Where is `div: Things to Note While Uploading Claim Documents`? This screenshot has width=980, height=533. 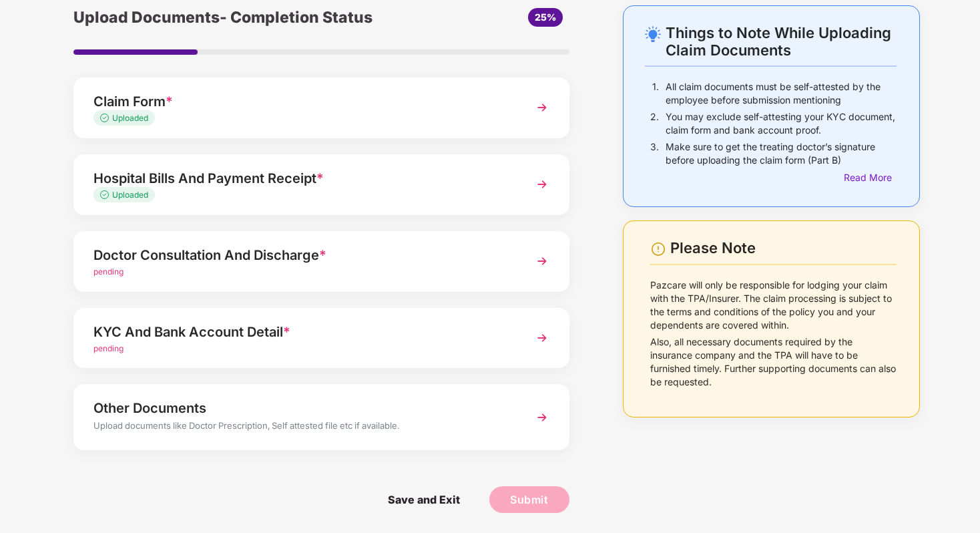
div: Things to Note While Uploading Claim Documents is located at coordinates (781, 42).